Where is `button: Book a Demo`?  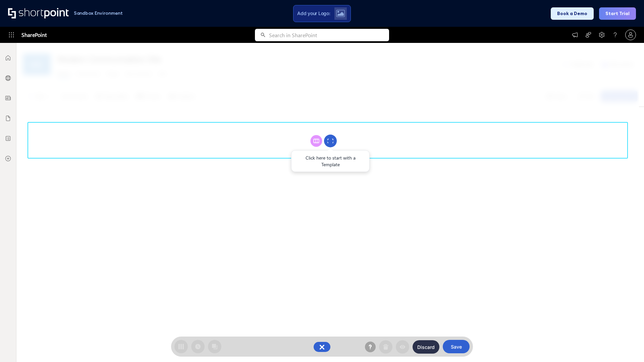 button: Book a Demo is located at coordinates (572, 13).